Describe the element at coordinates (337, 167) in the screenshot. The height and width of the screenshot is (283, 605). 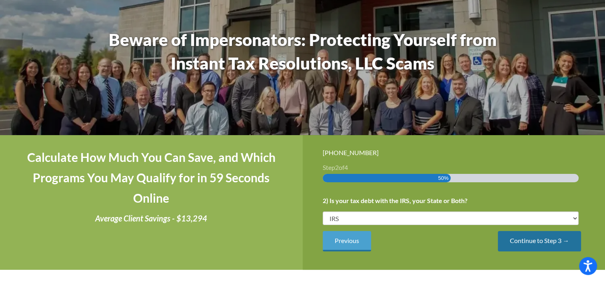
I see `span: 2` at that location.